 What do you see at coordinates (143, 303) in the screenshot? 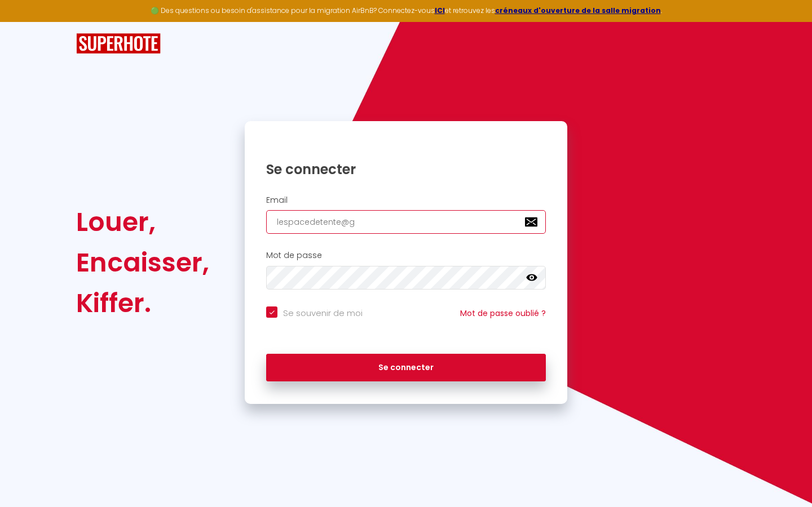
I see `div: Kiffer.` at bounding box center [143, 303].